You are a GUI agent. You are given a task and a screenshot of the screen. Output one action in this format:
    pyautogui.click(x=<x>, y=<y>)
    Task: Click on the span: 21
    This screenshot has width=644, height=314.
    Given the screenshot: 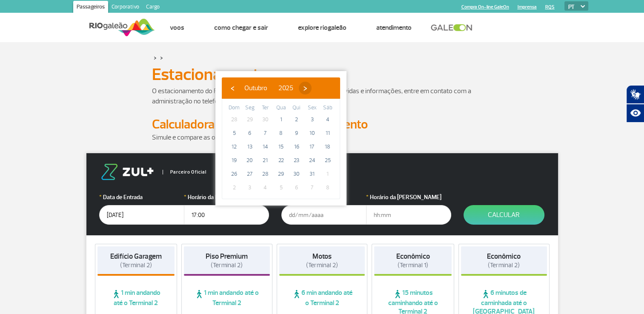 What is the action you would take?
    pyautogui.click(x=265, y=161)
    